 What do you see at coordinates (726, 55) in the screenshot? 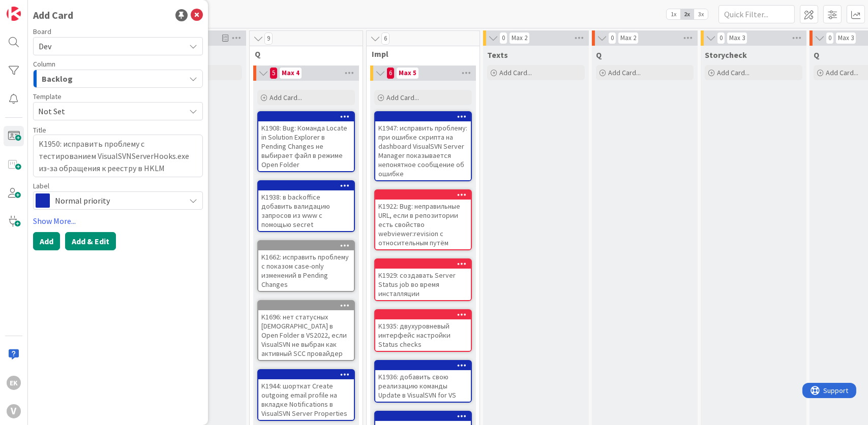
I see `span: Storycheck` at bounding box center [726, 55].